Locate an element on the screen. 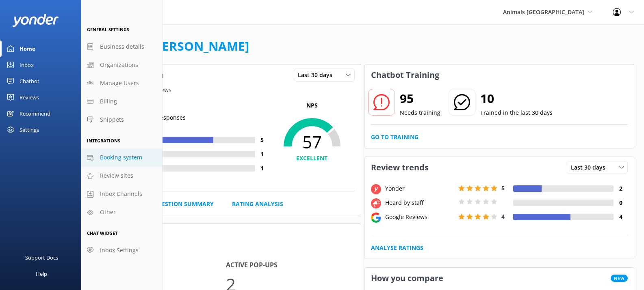  p: In the last 30 days is located at coordinates (226, 250).